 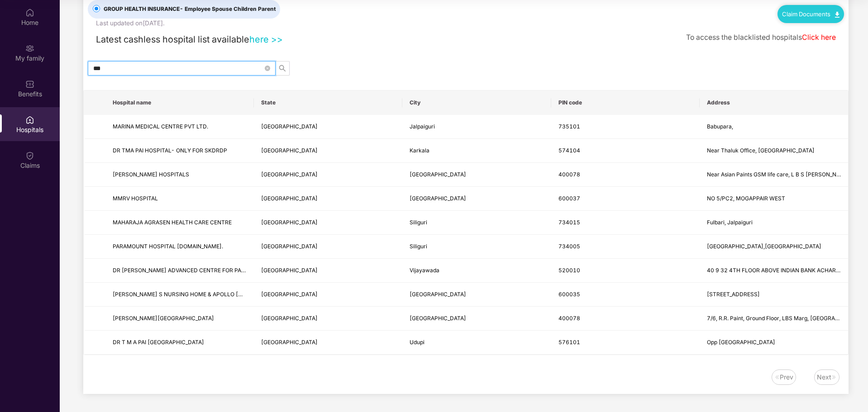 What do you see at coordinates (720, 126) in the screenshot?
I see `span: Babupara,` at bounding box center [720, 126].